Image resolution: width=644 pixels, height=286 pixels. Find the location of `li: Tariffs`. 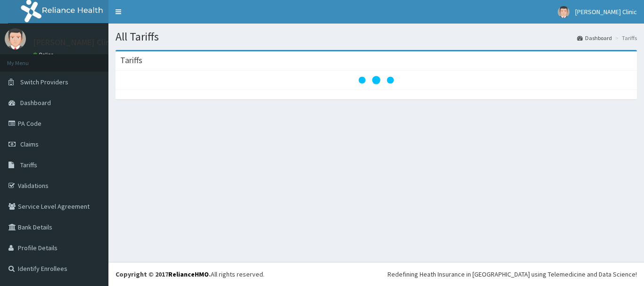

li: Tariffs is located at coordinates (625, 38).